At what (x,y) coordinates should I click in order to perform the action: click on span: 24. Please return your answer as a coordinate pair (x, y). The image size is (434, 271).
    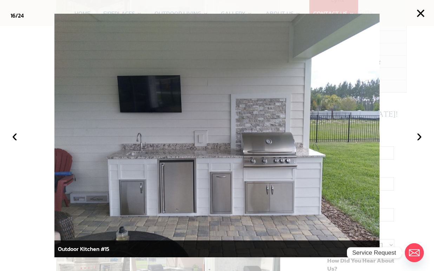
    Looking at the image, I should click on (21, 15).